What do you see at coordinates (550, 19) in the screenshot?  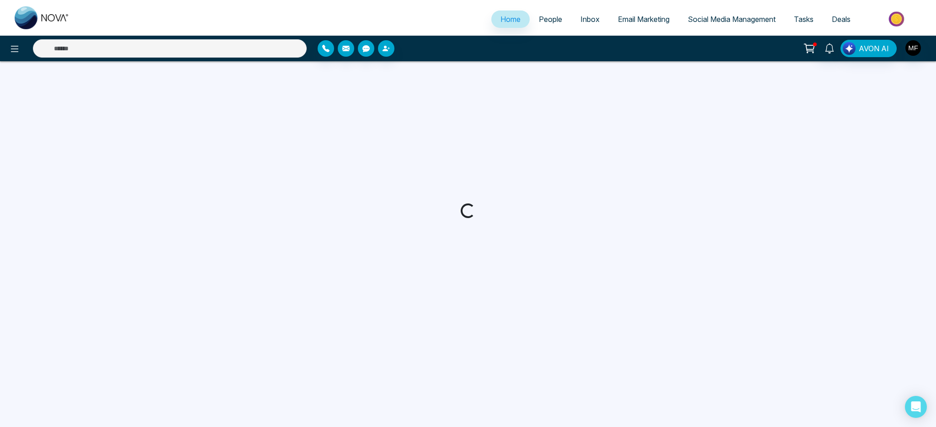 I see `span: People` at bounding box center [550, 19].